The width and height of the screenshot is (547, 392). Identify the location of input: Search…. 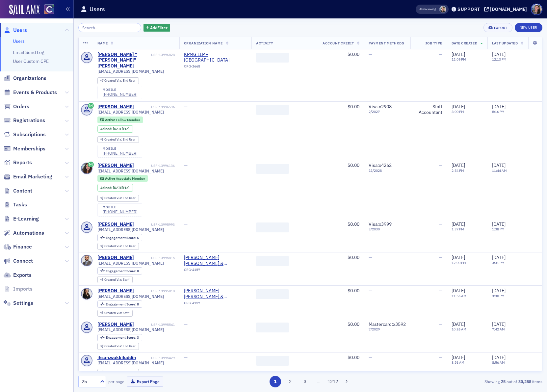
(110, 28).